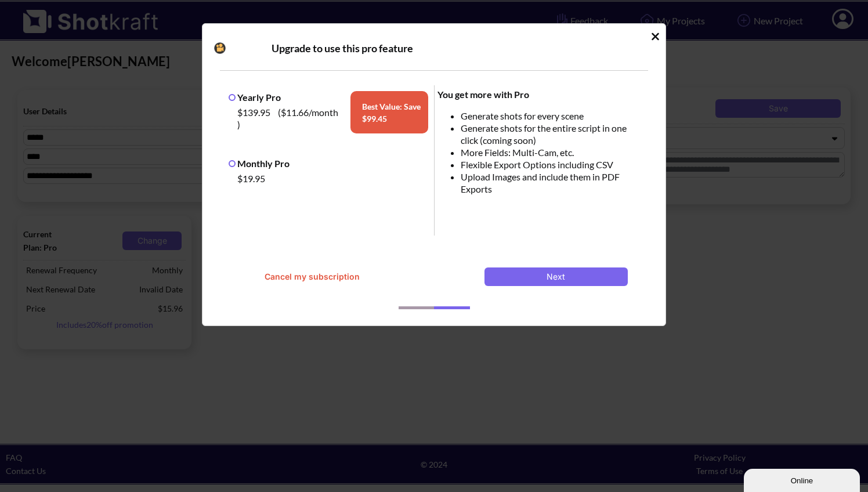 Image resolution: width=868 pixels, height=492 pixels. I want to click on button: Cancel my subscription, so click(312, 277).